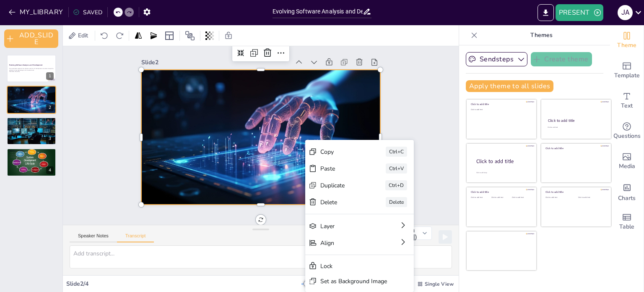  Describe the element at coordinates (625, 13) in the screenshot. I see `button: J A` at that location.